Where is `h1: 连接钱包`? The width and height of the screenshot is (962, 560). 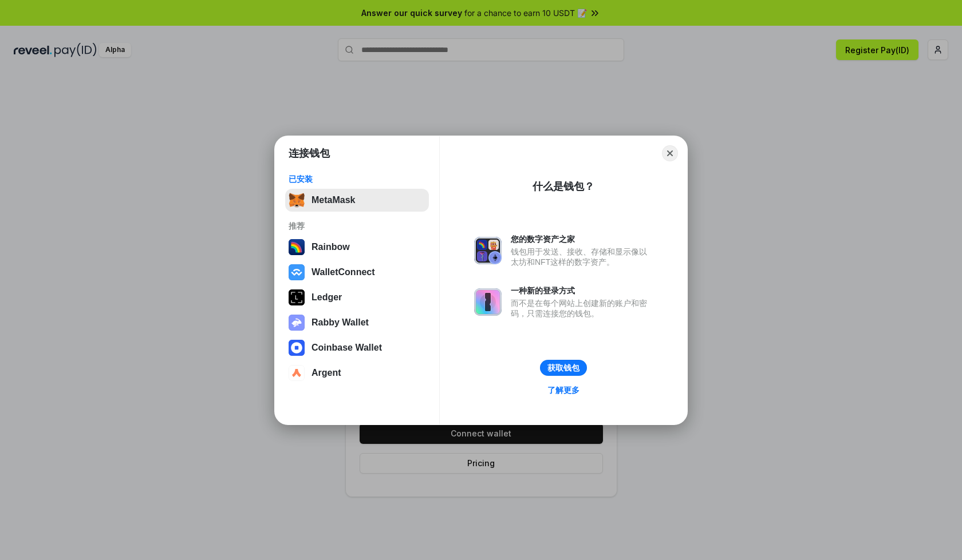
h1: 连接钱包 is located at coordinates (310, 153).